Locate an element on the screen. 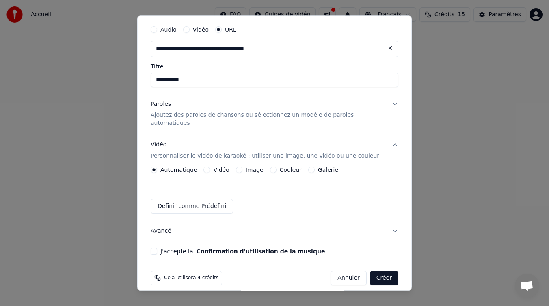  p: Ajoutez des paroles de chansons ou sélectionnez un modèle de paroles automatiques is located at coordinates (268, 120).